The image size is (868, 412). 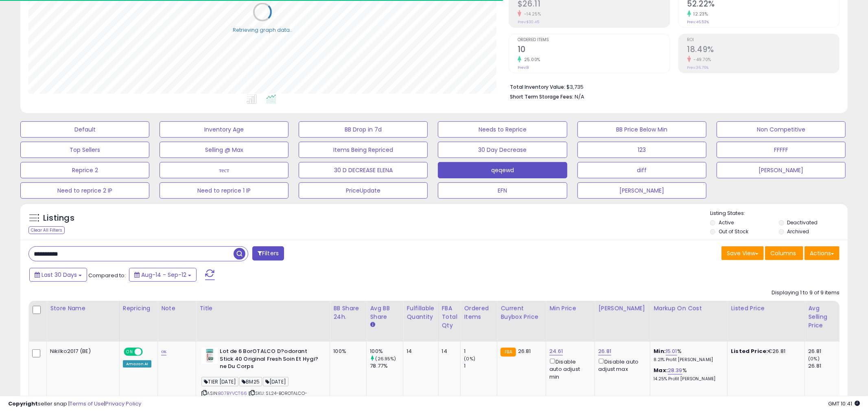 I want to click on div: Clear All Filters, so click(x=46, y=230).